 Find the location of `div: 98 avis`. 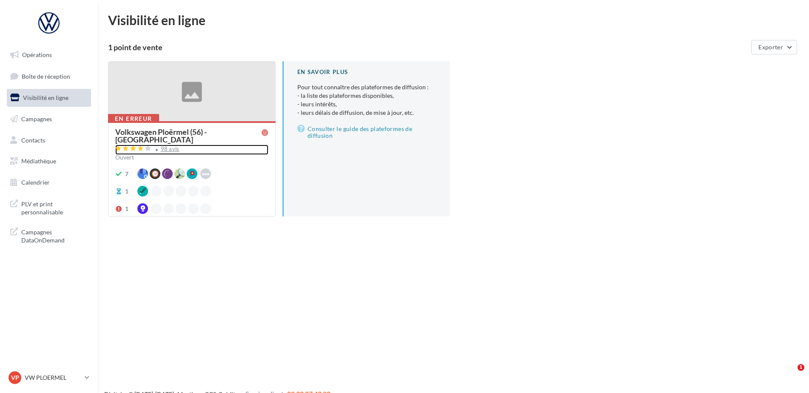

div: 98 avis is located at coordinates (170, 149).